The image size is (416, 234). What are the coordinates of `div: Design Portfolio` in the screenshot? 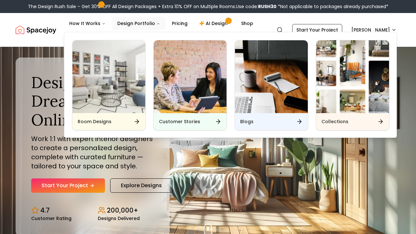 It's located at (231, 85).